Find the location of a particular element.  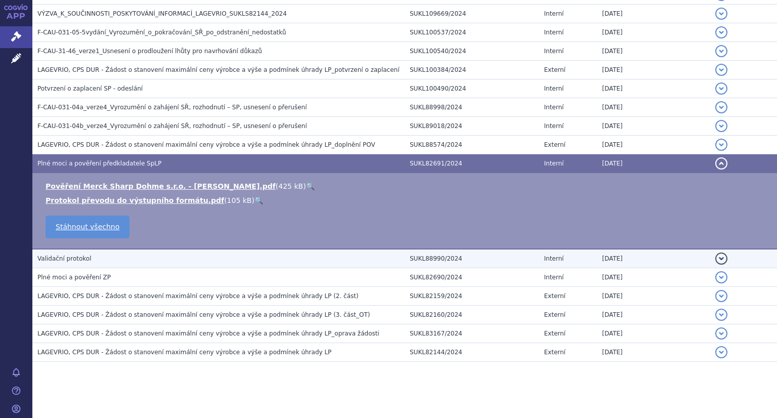

span: Validační protokol is located at coordinates (64, 259).